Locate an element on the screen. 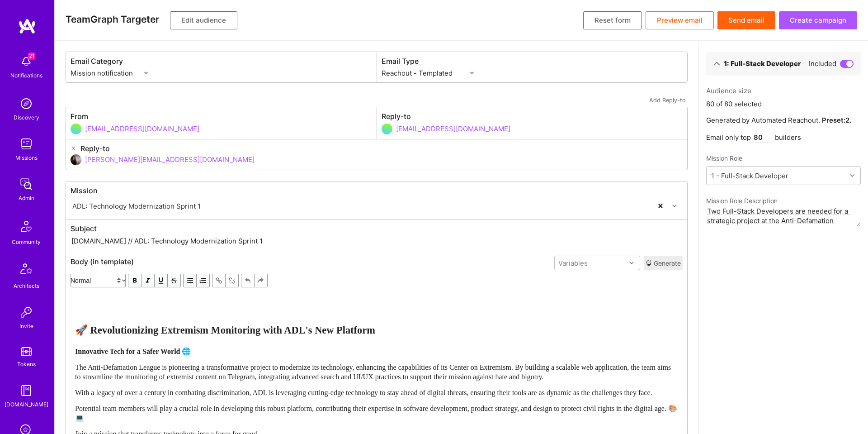  button: Edit audience is located at coordinates (203, 21).